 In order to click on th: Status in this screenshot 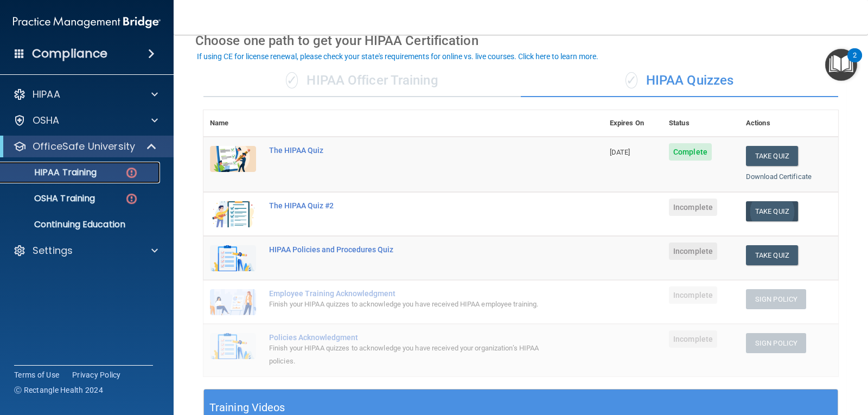, I will do `click(700, 123)`.